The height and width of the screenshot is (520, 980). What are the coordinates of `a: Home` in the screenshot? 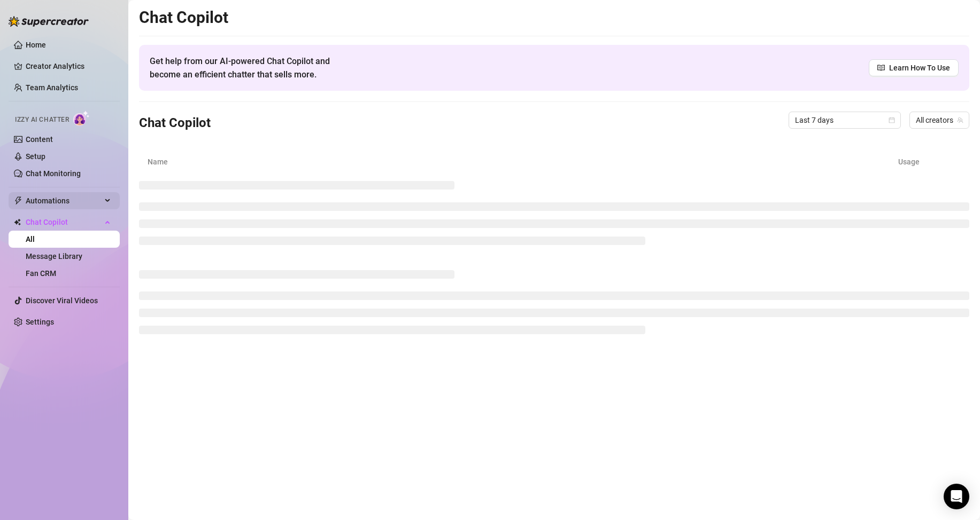 It's located at (36, 45).